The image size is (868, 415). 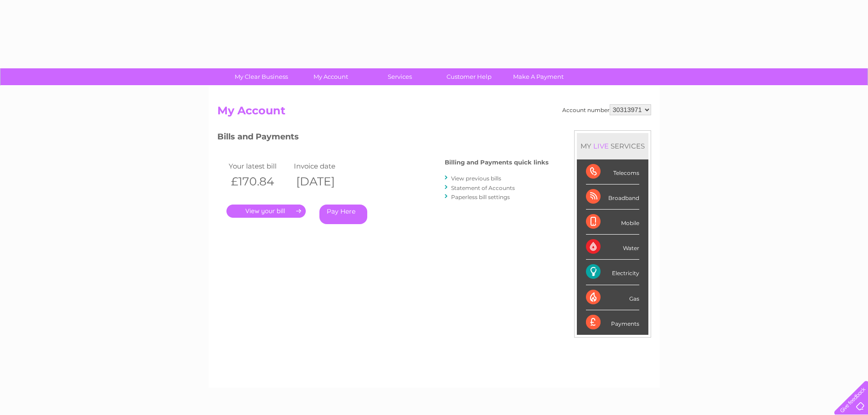 I want to click on div: Account number, so click(x=606, y=110).